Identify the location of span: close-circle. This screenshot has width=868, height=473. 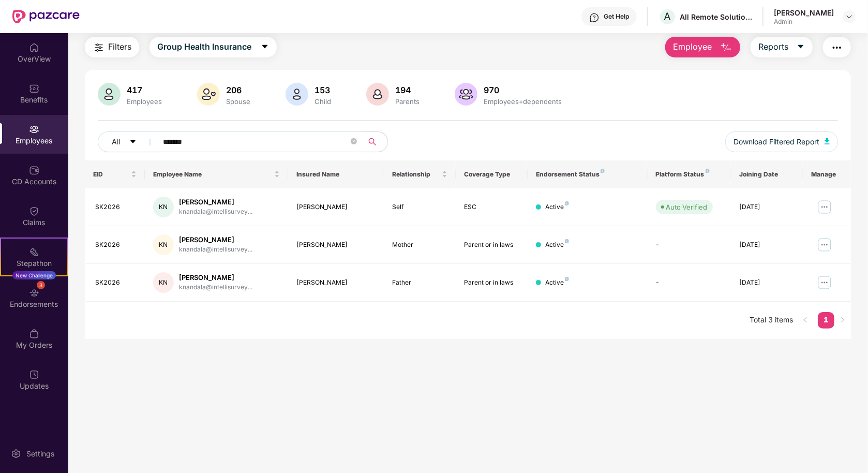
(354, 142).